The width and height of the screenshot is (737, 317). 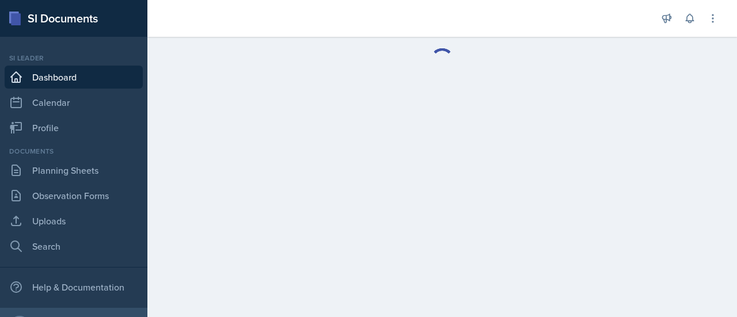 I want to click on a: Dashboard, so click(x=74, y=77).